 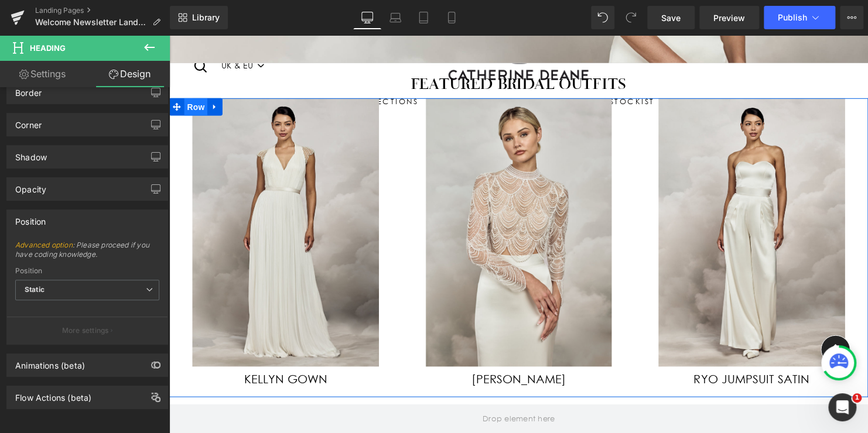 I want to click on div: Corner, so click(x=28, y=122).